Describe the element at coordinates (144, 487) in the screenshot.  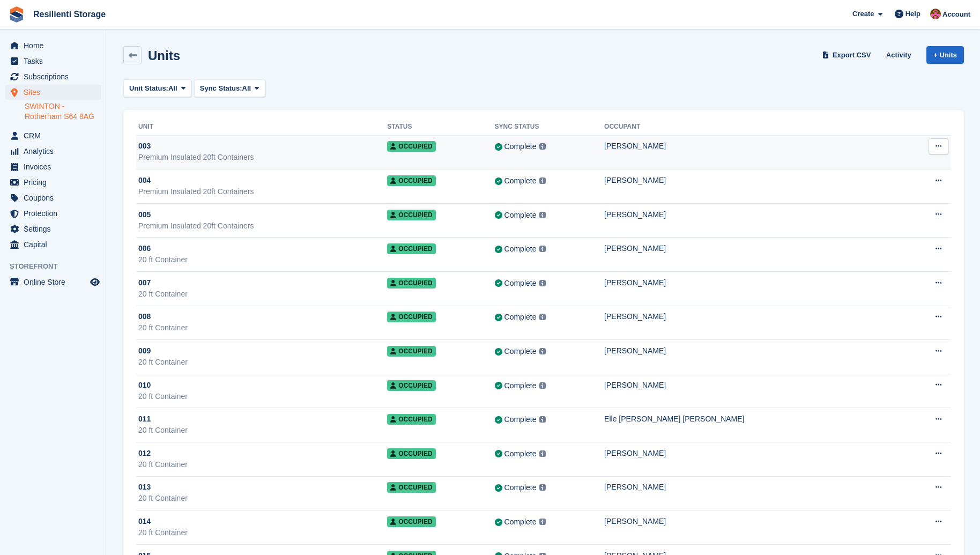
I see `span: 013` at that location.